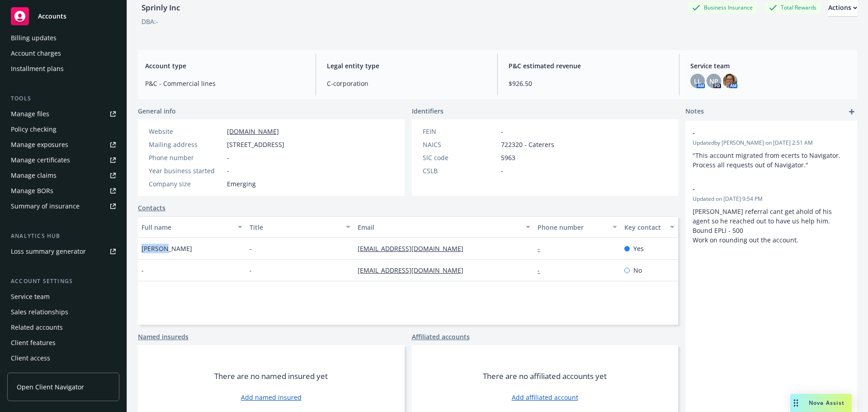 This screenshot has height=412, width=868. What do you see at coordinates (694, 112) in the screenshot?
I see `span: Notes` at bounding box center [694, 112].